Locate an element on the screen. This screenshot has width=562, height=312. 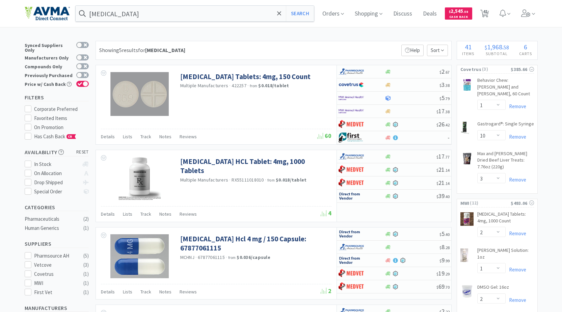
div: ( 5 ) is located at coordinates (86, 256).